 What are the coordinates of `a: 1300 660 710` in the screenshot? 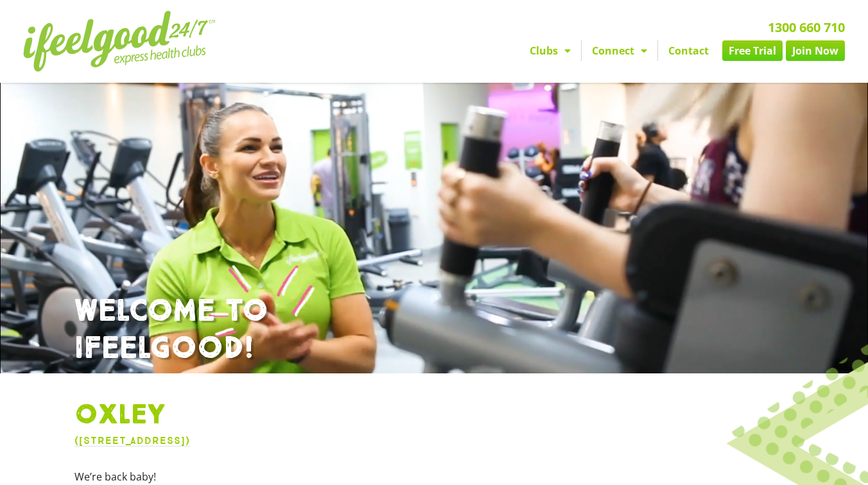 It's located at (806, 27).